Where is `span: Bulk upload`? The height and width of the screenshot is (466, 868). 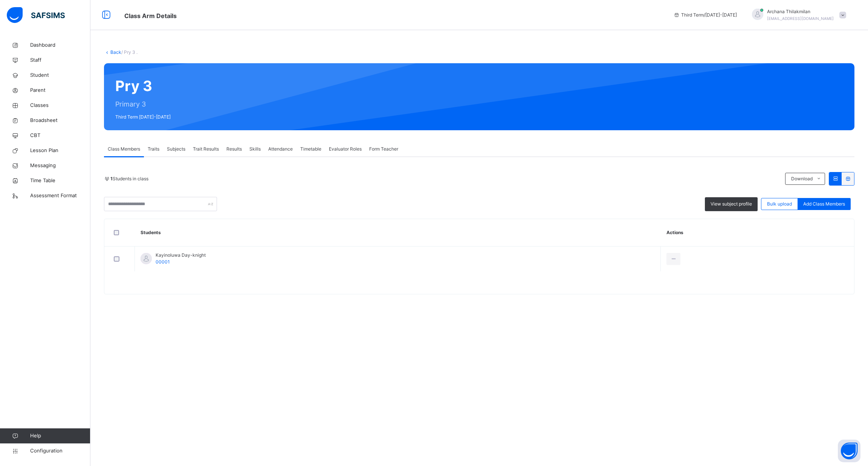
span: Bulk upload is located at coordinates (780, 204).